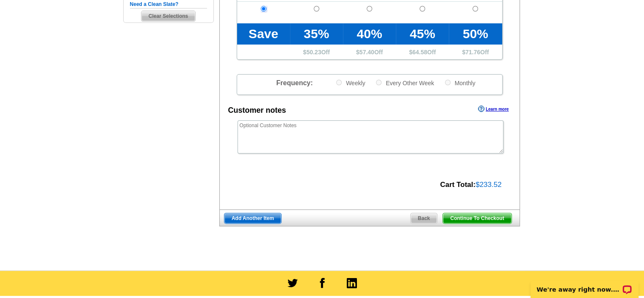 This screenshot has width=644, height=298. What do you see at coordinates (367, 52) in the screenshot?
I see `span: 57.40` at bounding box center [367, 52].